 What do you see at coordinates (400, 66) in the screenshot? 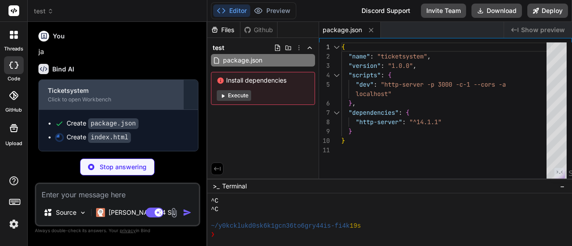
I see `span: "1.0.0"` at bounding box center [400, 66].